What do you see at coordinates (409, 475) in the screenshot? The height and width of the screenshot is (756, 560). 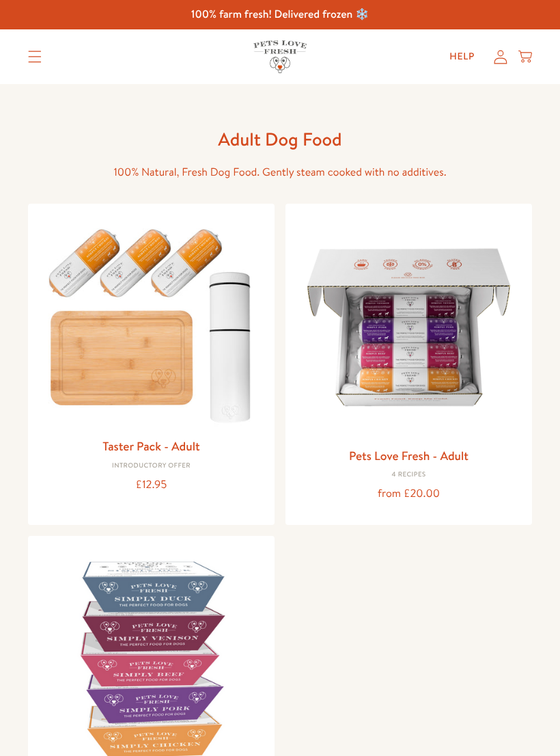 I see `div: 4 Recipes` at bounding box center [409, 475].